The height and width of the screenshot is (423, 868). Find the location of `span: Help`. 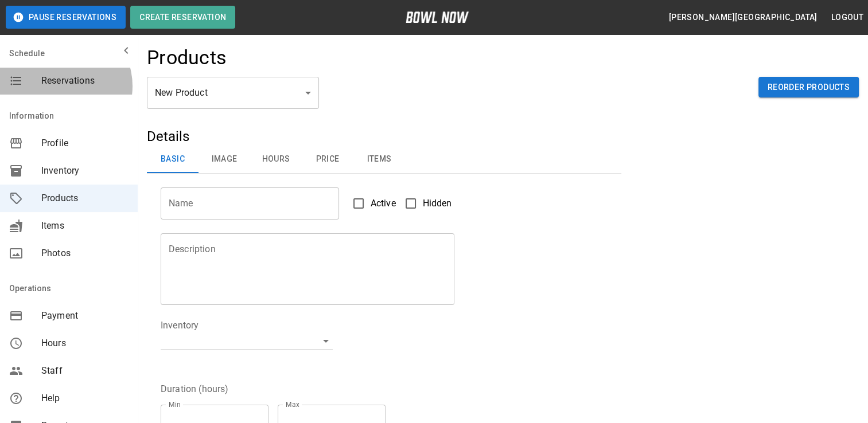

span: Help is located at coordinates (85, 398).